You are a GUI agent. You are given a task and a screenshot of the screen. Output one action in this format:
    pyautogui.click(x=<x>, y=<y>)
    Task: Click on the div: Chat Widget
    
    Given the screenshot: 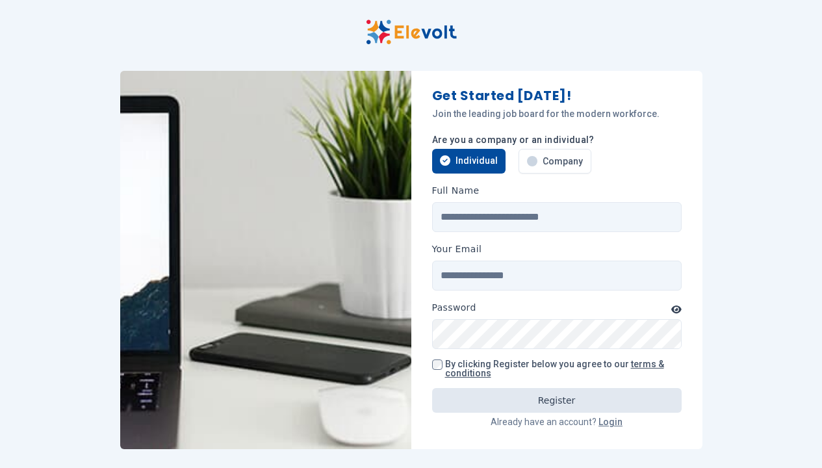 What is the action you would take?
    pyautogui.click(x=790, y=437)
    